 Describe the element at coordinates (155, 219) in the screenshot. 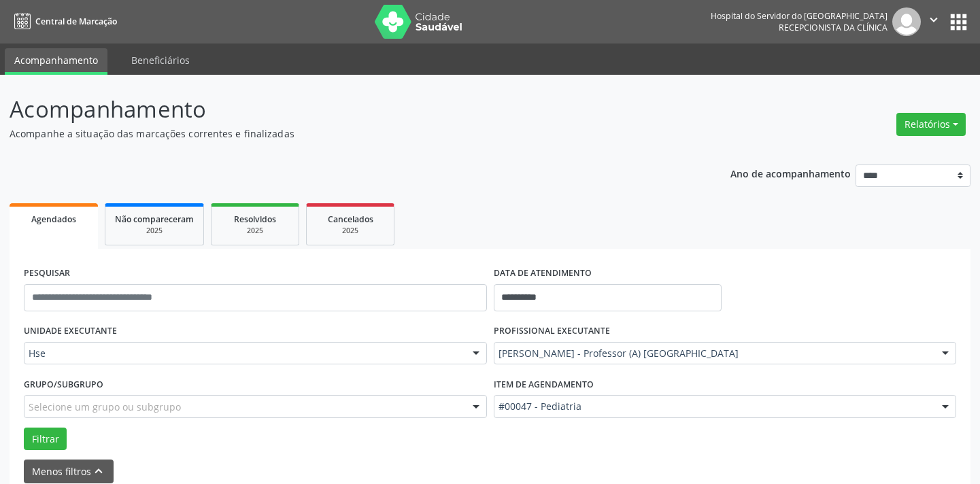

I see `span: Não compareceram` at that location.